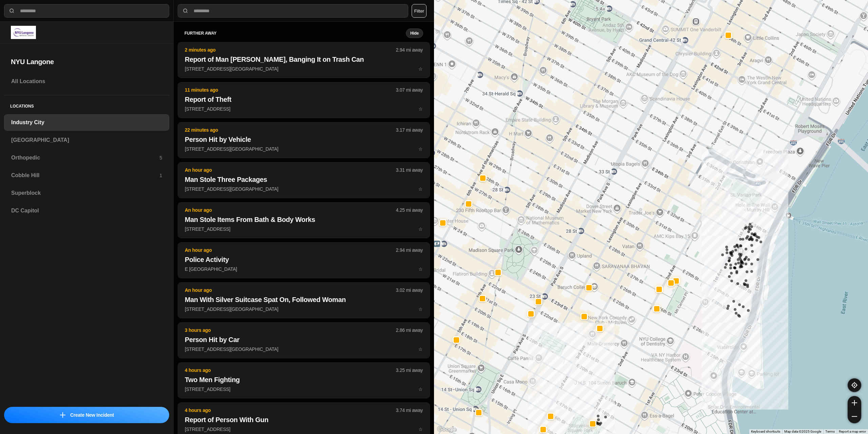 Image resolution: width=868 pixels, height=434 pixels. Describe the element at coordinates (23, 32) in the screenshot. I see `img: logo` at that location.